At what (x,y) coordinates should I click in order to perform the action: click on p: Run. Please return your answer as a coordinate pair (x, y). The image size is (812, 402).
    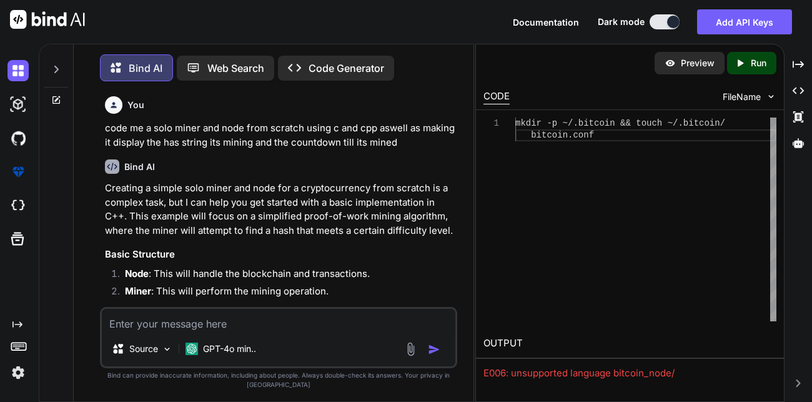
    Looking at the image, I should click on (758, 63).